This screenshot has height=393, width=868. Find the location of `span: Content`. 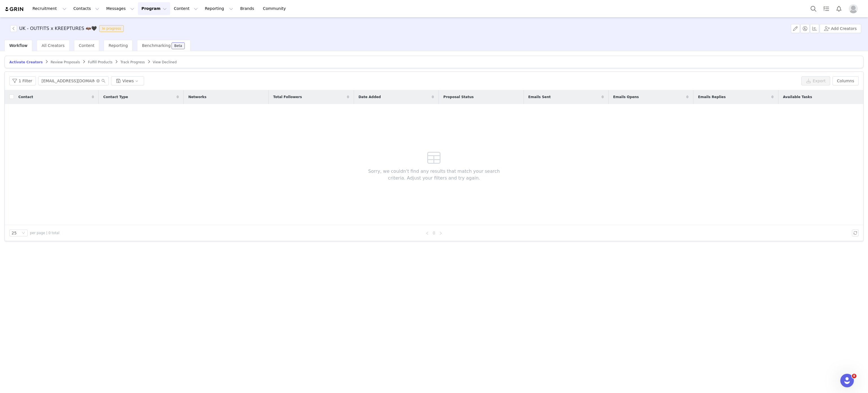

span: Content is located at coordinates (86, 45).